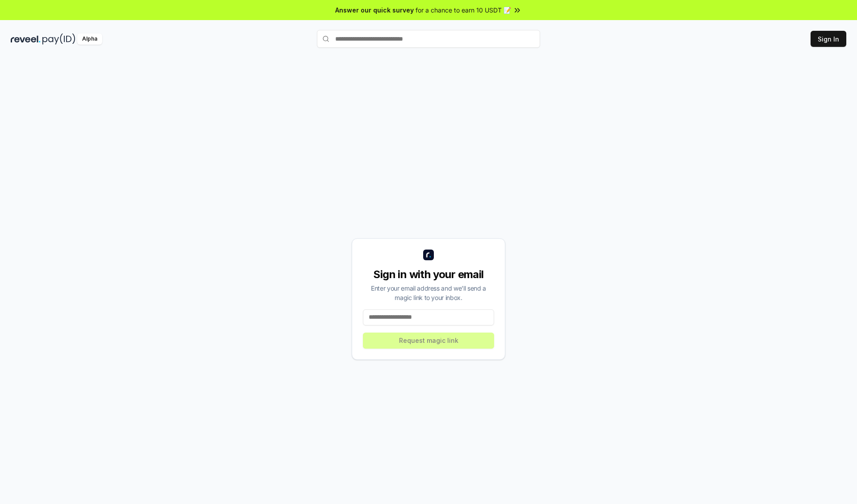 The image size is (857, 504). What do you see at coordinates (428, 255) in the screenshot?
I see `img: logo_small` at bounding box center [428, 255].